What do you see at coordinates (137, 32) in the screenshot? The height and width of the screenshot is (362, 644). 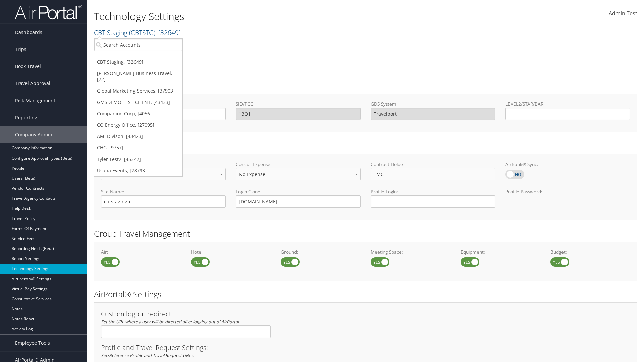 I see `a: CBT Staging` at bounding box center [137, 32].